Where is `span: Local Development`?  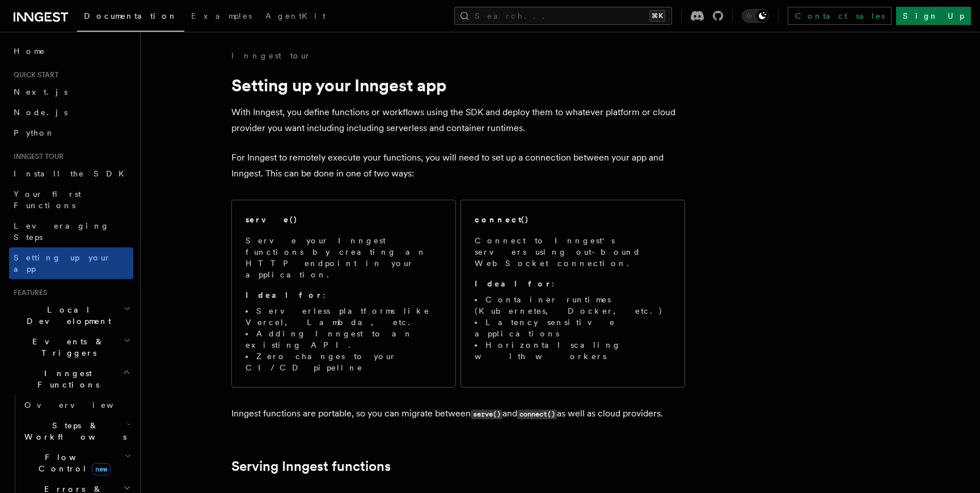 span: Local Development is located at coordinates (66, 316).